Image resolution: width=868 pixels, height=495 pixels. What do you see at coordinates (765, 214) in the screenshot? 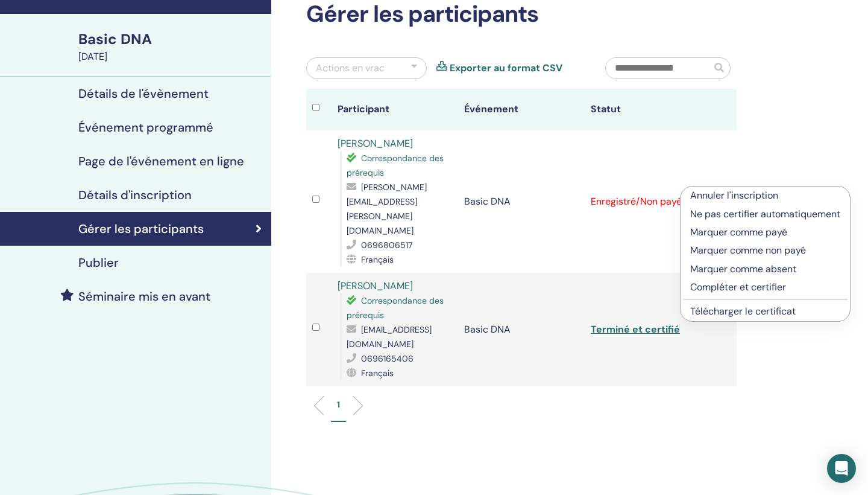
I see `p: Ne pas certifier automatiquement` at bounding box center [765, 214].